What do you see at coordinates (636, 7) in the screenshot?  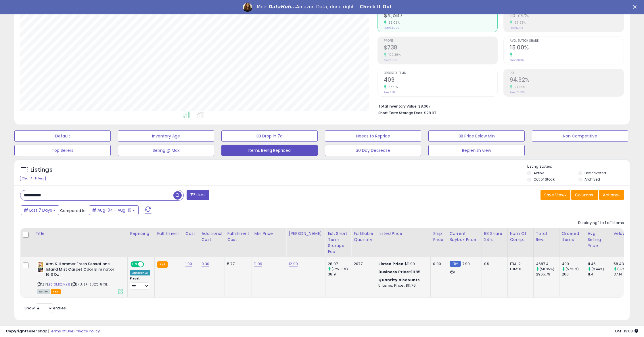 I see `div: Close` at bounding box center [636, 7].